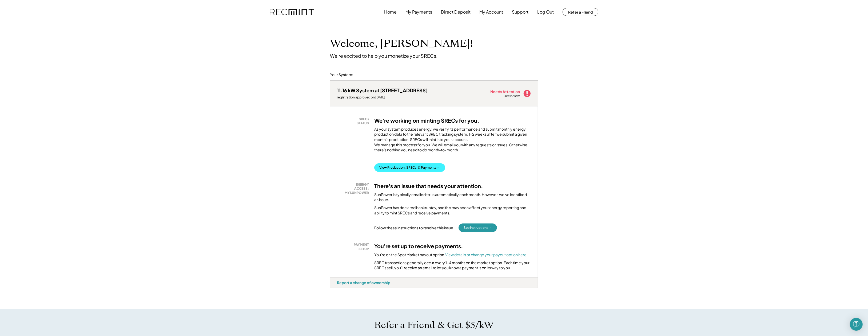  What do you see at coordinates (456, 12) in the screenshot?
I see `button: Direct Deposit` at bounding box center [456, 12].